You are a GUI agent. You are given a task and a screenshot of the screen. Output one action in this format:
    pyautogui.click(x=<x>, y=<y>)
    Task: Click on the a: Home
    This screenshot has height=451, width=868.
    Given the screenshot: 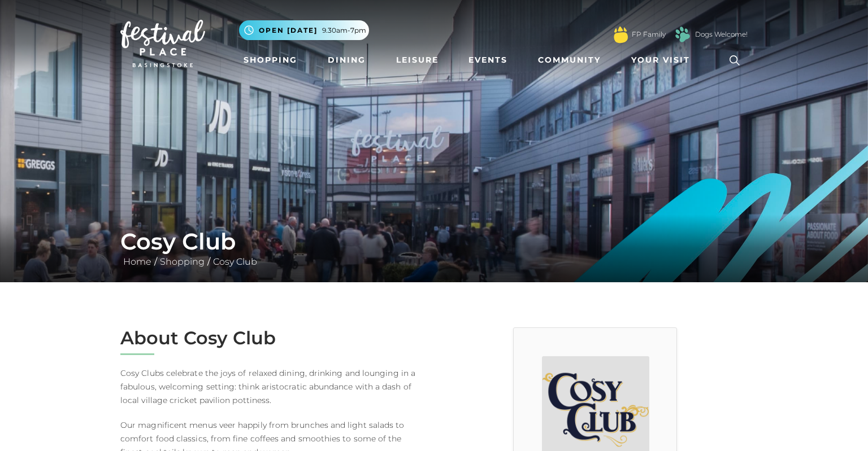 What is the action you would take?
    pyautogui.click(x=137, y=261)
    